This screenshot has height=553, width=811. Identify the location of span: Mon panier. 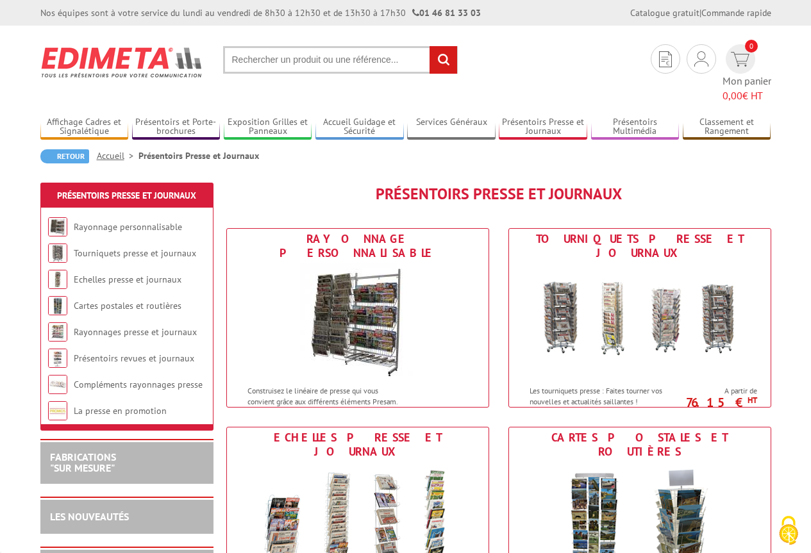
(747, 88).